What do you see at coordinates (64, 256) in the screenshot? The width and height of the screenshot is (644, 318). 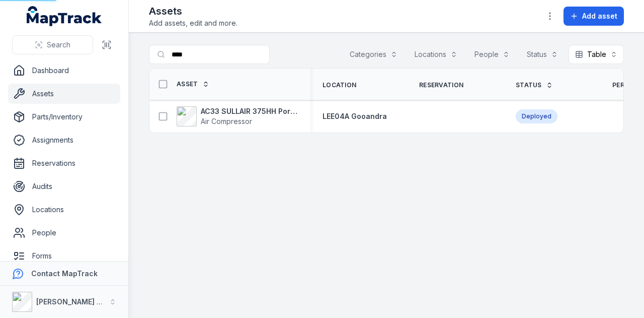 I see `a: Forms` at bounding box center [64, 256].